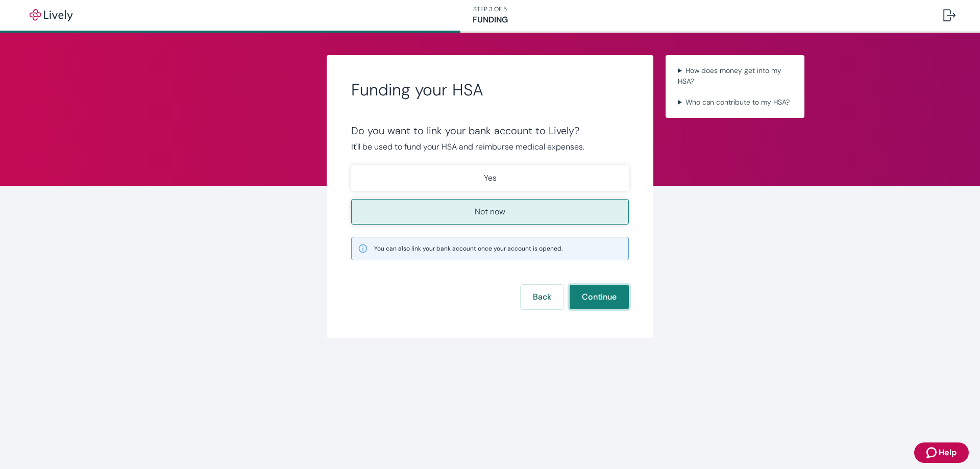 This screenshot has width=980, height=469. Describe the element at coordinates (490, 178) in the screenshot. I see `button: Yes` at that location.